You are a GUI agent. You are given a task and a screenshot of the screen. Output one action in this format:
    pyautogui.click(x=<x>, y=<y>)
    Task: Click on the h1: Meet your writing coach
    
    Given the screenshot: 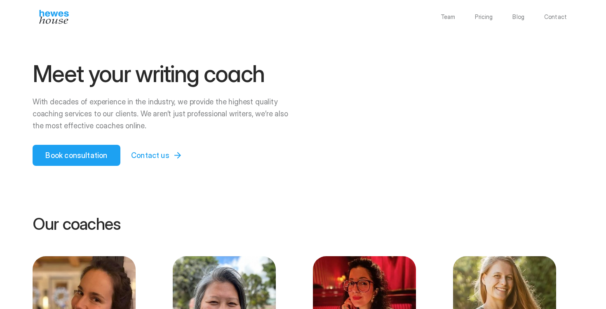 What is the action you would take?
    pyautogui.click(x=164, y=74)
    